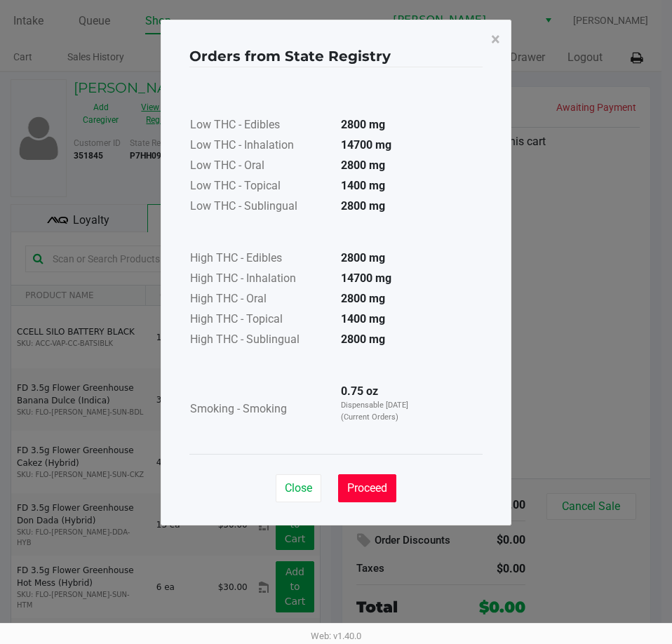 This screenshot has height=644, width=672. I want to click on td: Low THC - Topical, so click(259, 186).